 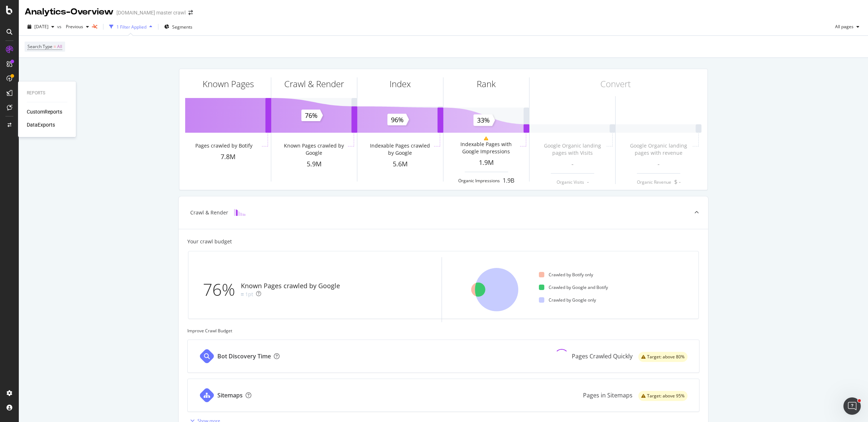 What do you see at coordinates (602, 356) in the screenshot?
I see `div: Pages Crawled Quickly` at bounding box center [602, 356].